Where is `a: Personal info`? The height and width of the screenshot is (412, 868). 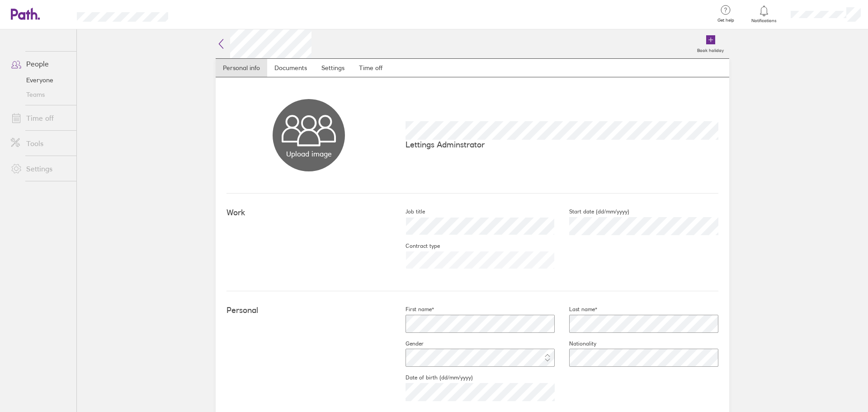
a: Personal info is located at coordinates (241, 68).